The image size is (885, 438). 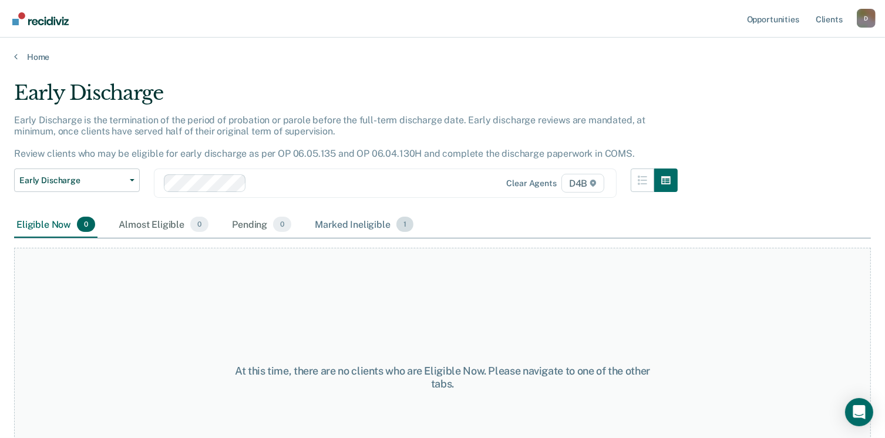 What do you see at coordinates (163, 225) in the screenshot?
I see `div: Almost Eligible0` at bounding box center [163, 225].